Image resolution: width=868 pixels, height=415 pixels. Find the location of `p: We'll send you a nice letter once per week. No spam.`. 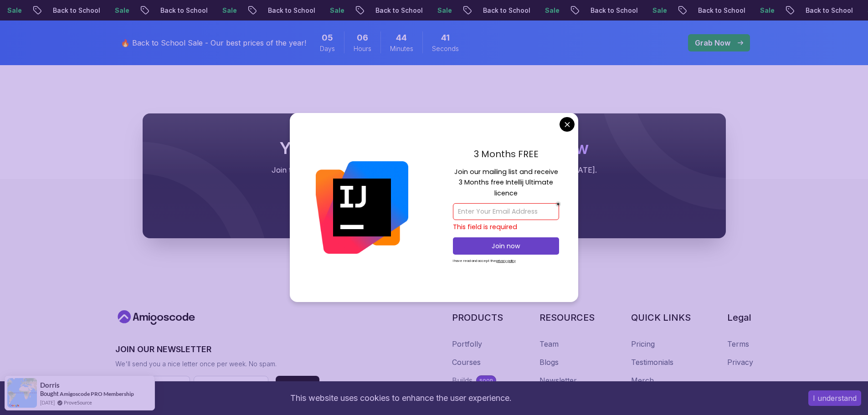

p: We'll send you a nice letter once per week. No spam. is located at coordinates (217, 364).